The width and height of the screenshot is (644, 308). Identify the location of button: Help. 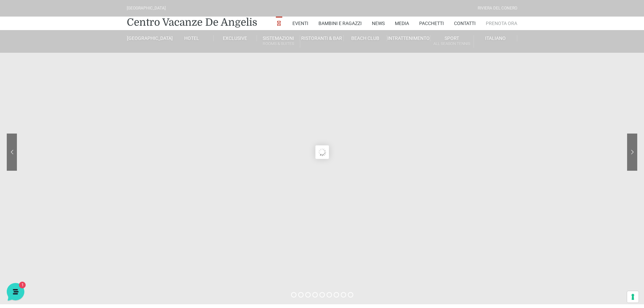
(109, 225).